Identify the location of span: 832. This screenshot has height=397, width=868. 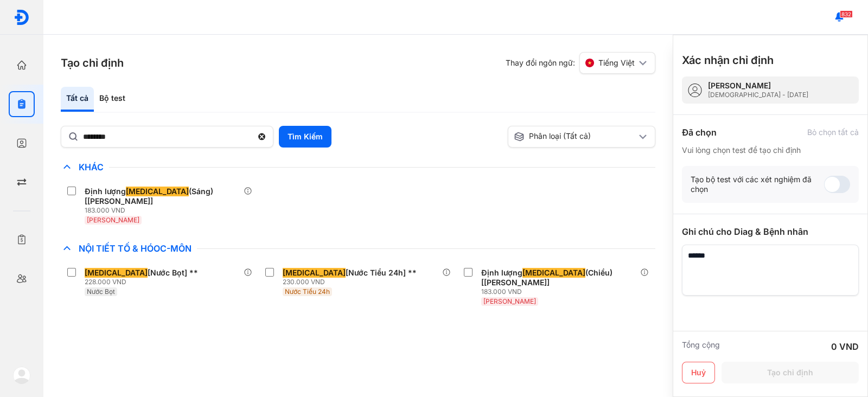
(846, 14).